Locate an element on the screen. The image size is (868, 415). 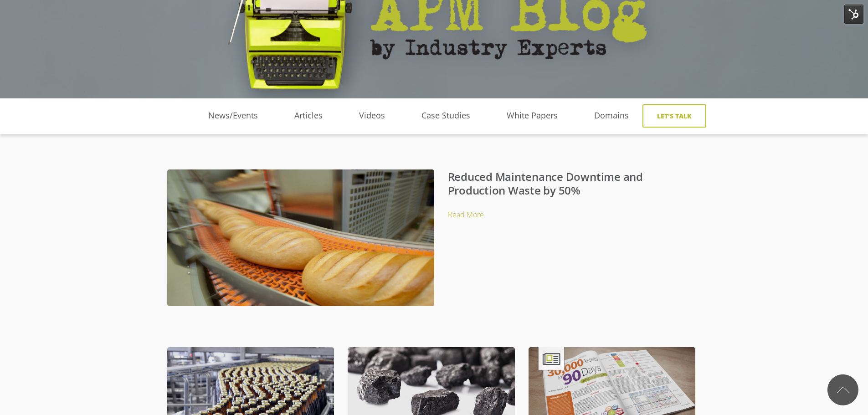
a: White Papers is located at coordinates (532, 115).